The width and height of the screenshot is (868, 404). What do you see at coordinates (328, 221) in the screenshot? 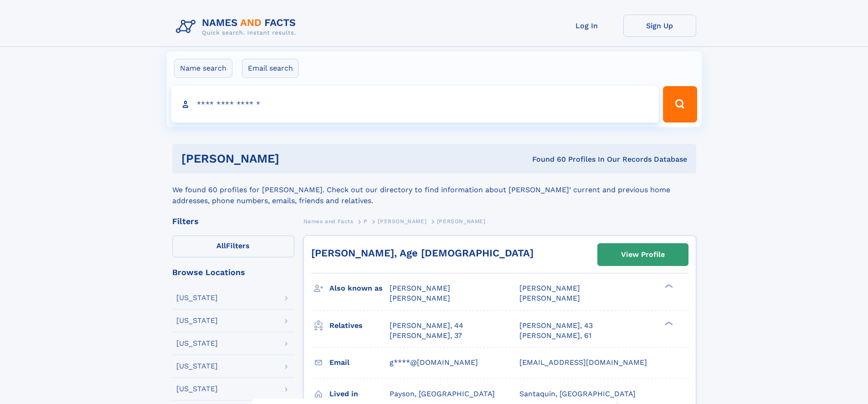
I see `a: Names and Facts` at bounding box center [328, 221].